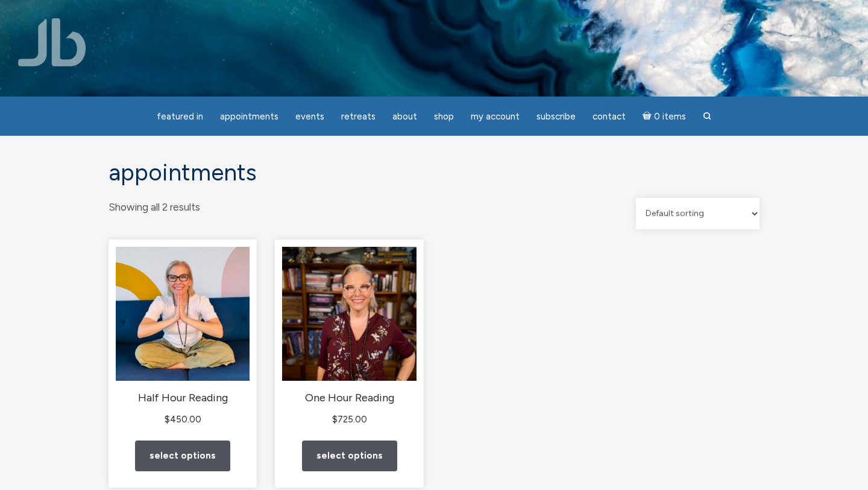  What do you see at coordinates (556, 116) in the screenshot?
I see `span: Subscribe` at bounding box center [556, 116].